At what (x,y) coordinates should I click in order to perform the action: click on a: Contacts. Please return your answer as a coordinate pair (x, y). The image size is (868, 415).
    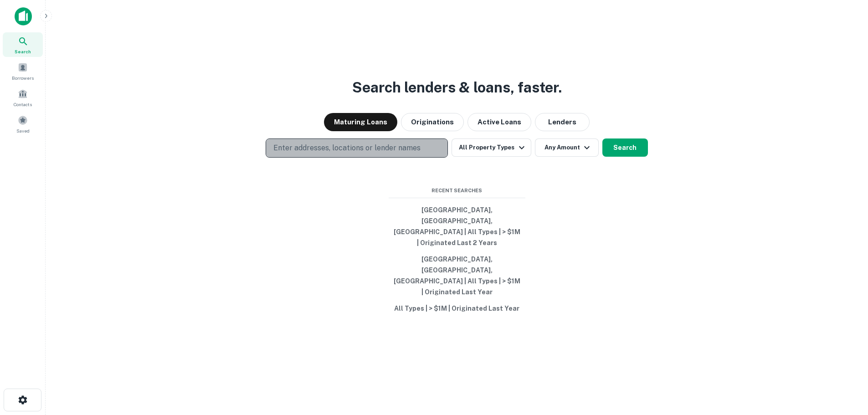
    Looking at the image, I should click on (23, 97).